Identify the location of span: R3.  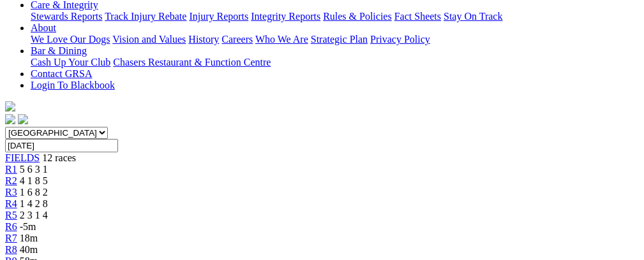
(11, 192).